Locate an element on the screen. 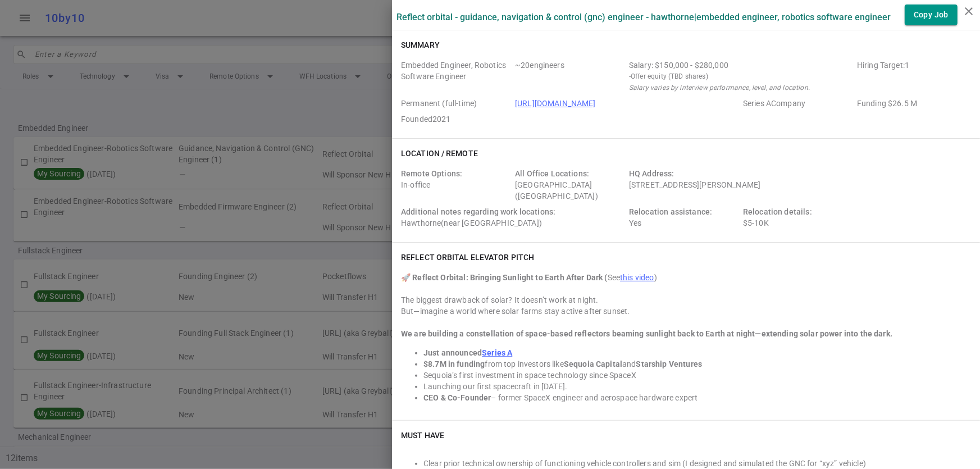  h6: Location / Remote is located at coordinates (439, 153).